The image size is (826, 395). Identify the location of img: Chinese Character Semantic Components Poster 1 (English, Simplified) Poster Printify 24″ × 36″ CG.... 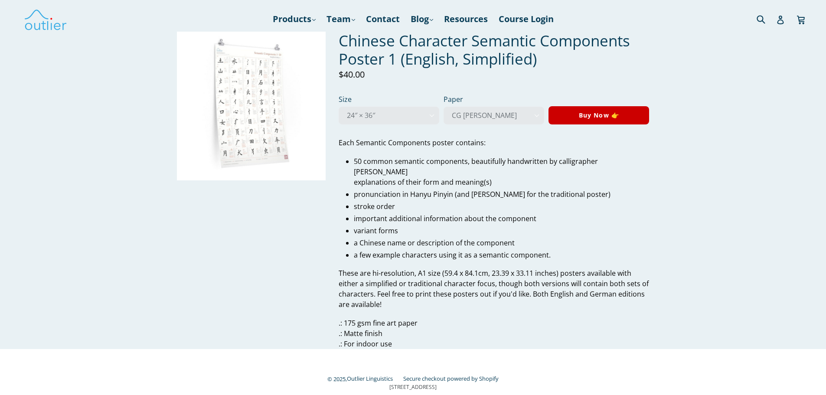
(251, 106).